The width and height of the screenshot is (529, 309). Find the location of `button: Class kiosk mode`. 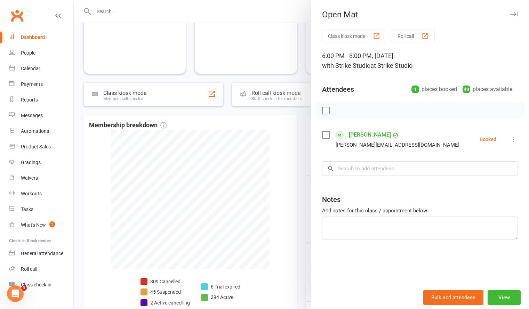

button: Class kiosk mode is located at coordinates (354, 36).